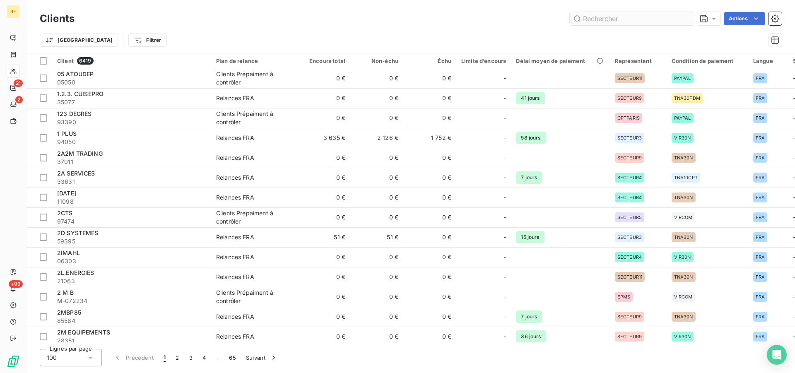  Describe the element at coordinates (132, 82) in the screenshot. I see `span: 05050` at that location.